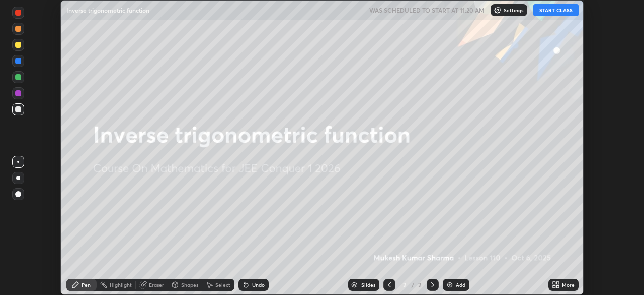 This screenshot has width=644, height=295. I want to click on div: Slides, so click(368, 285).